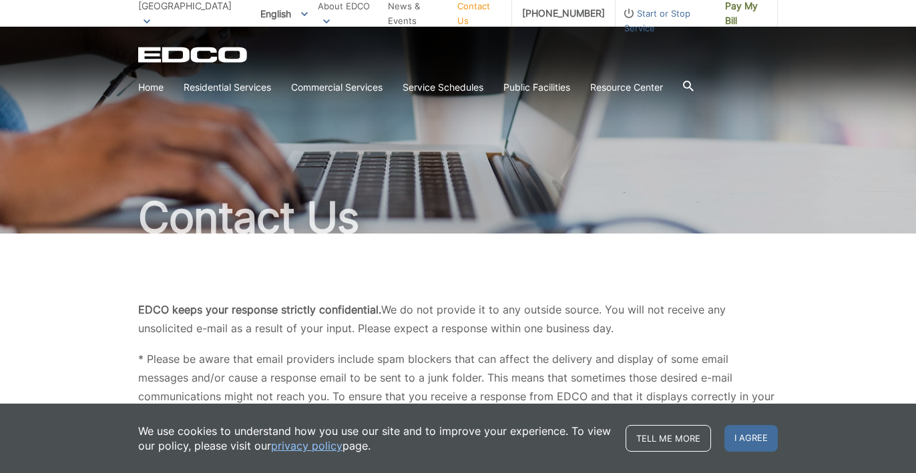 Image resolution: width=916 pixels, height=473 pixels. I want to click on a: Home, so click(151, 87).